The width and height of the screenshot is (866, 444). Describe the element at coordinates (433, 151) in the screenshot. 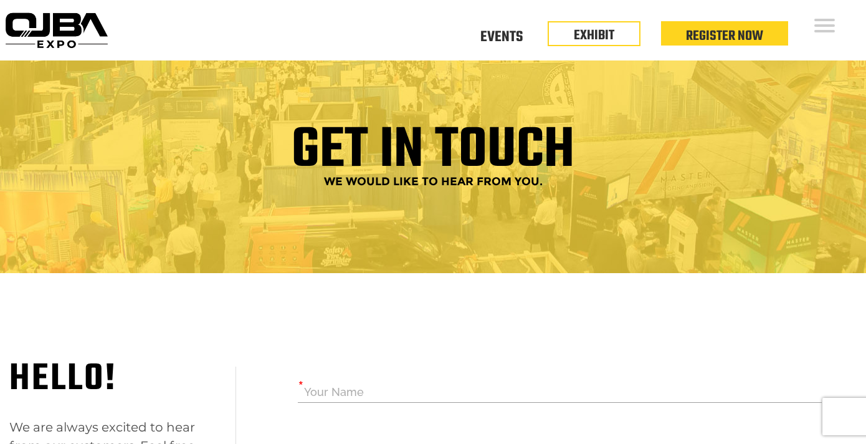

I see `h1: GET IN TOUCH` at that location.